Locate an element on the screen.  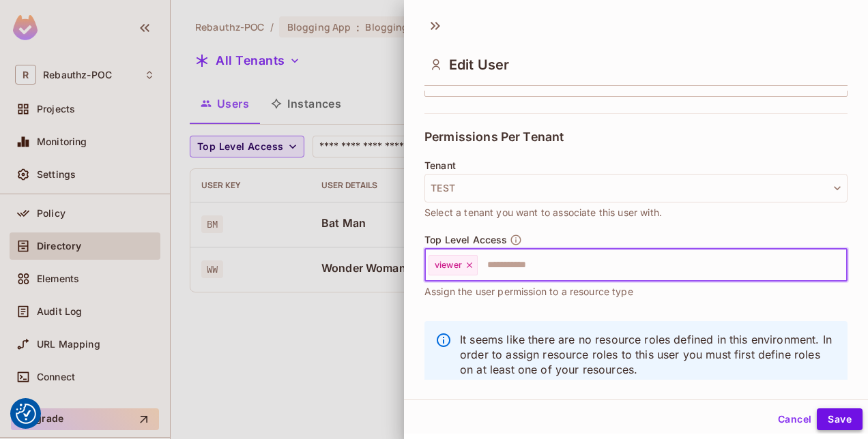
span: Assign the user permission to a resource type is located at coordinates (529, 292).